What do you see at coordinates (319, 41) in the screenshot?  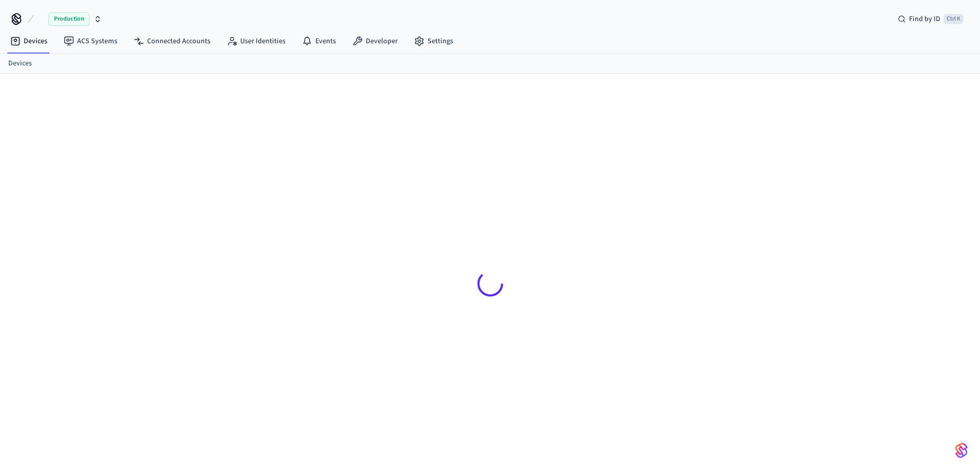 I see `a: Events` at bounding box center [319, 41].